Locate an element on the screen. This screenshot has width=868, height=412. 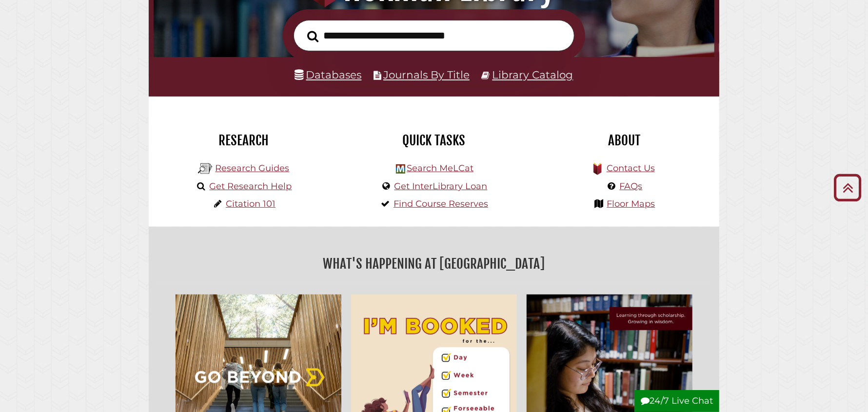
h2: About is located at coordinates (624, 141).